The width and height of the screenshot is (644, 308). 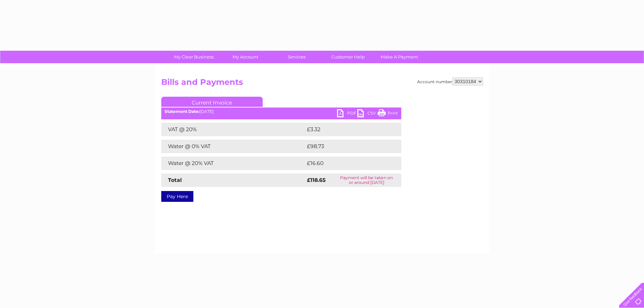 What do you see at coordinates (194, 57) in the screenshot?
I see `a: My Clear Business` at bounding box center [194, 57].